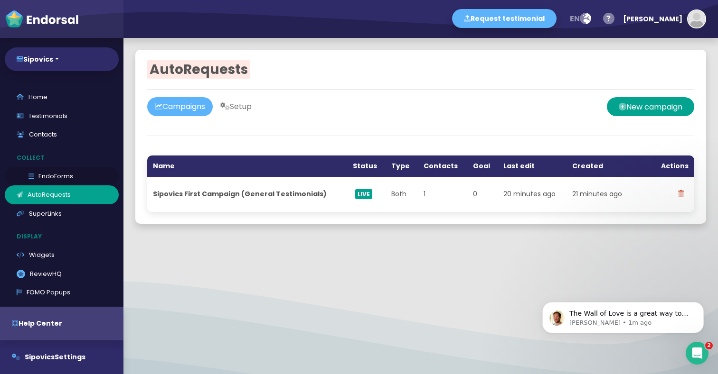  I want to click on button: en, so click(580, 19).